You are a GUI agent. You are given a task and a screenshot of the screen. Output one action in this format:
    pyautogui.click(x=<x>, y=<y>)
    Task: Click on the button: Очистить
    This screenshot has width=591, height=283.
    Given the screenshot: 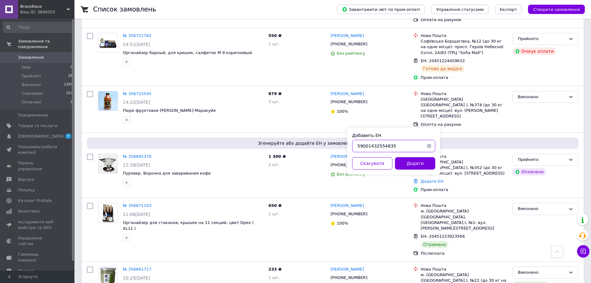 What is the action you would take?
    pyautogui.click(x=429, y=146)
    